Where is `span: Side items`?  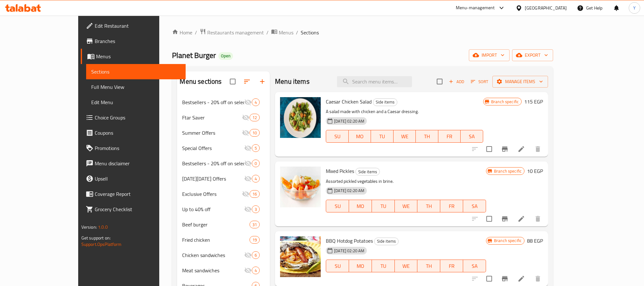
span: Side items is located at coordinates (387, 241).